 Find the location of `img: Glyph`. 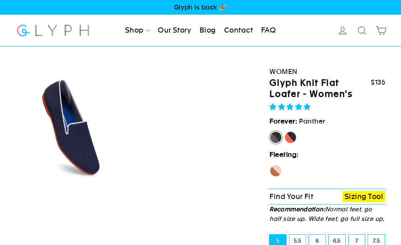

img: Glyph is located at coordinates (53, 30).